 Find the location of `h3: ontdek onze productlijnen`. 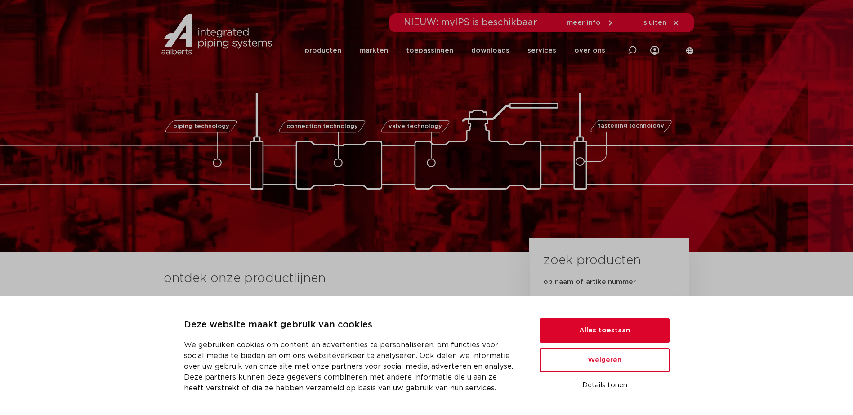

h3: ontdek onze productlijnen is located at coordinates (331, 279).